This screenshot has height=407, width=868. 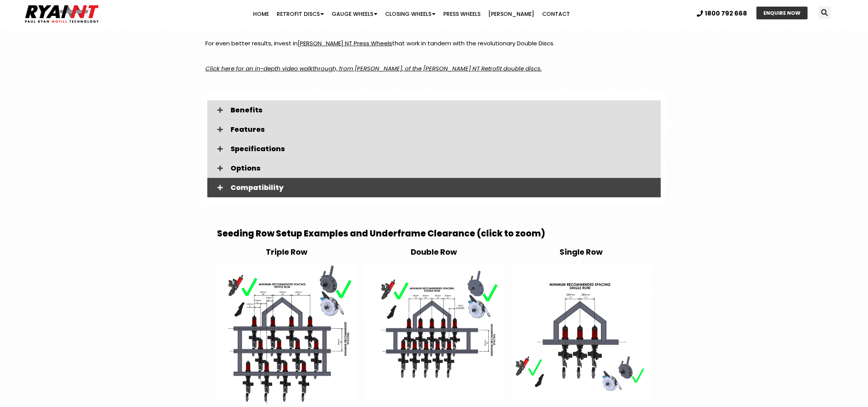 What do you see at coordinates (782, 13) in the screenshot?
I see `span: ENQUIRE NOW` at bounding box center [782, 13].